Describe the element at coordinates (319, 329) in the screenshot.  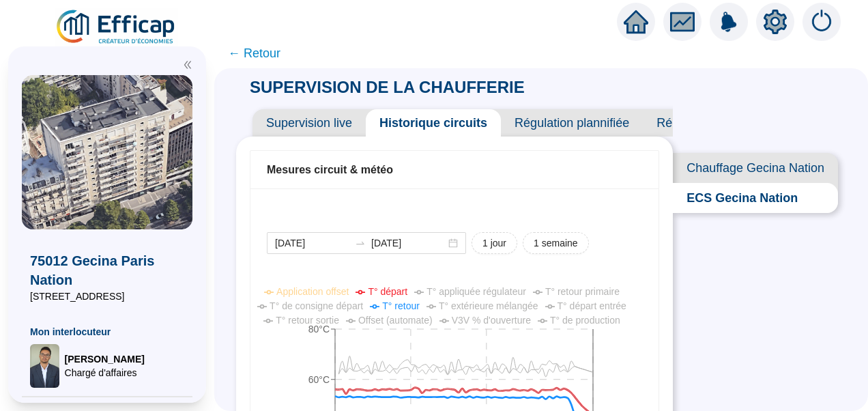
I see `tspan: 80°C` at that location.